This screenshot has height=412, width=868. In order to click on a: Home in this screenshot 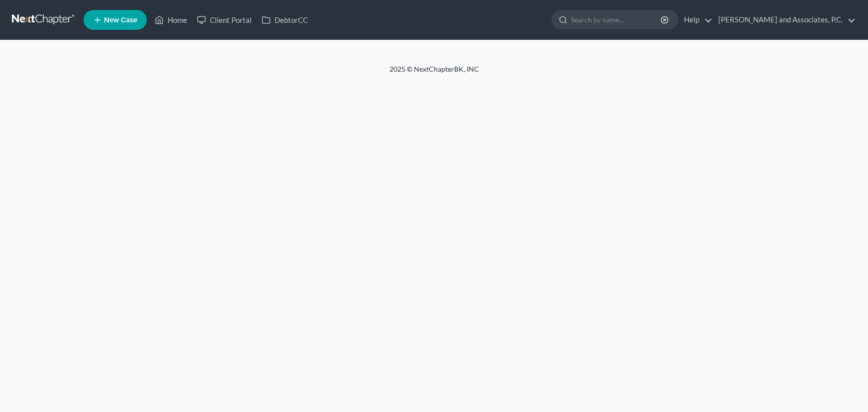, I will do `click(171, 20)`.